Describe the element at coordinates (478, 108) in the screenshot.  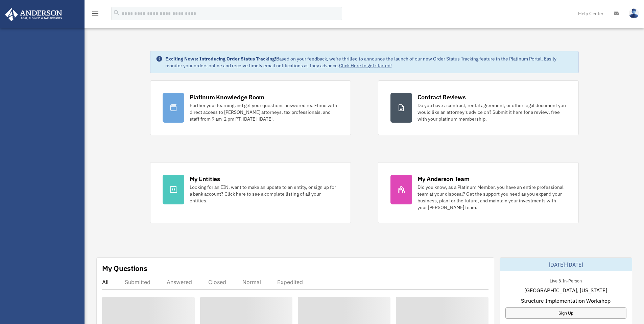
I see `a: Contract Reviews Do you have a contract, rental agreement, or other legal document you would like...` at that location.